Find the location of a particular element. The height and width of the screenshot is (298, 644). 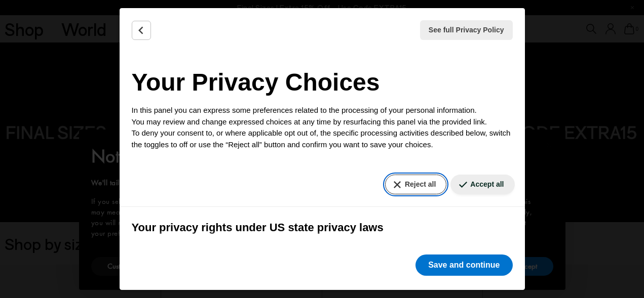

button: Back is located at coordinates (141, 31).